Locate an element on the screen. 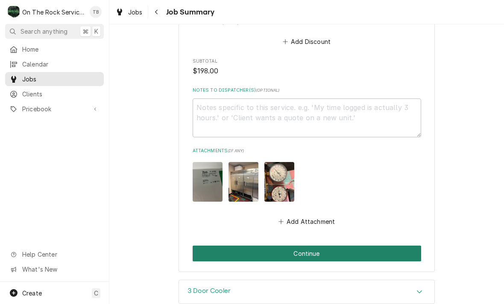 This screenshot has width=504, height=304. a: Go to What's New is located at coordinates (54, 269).